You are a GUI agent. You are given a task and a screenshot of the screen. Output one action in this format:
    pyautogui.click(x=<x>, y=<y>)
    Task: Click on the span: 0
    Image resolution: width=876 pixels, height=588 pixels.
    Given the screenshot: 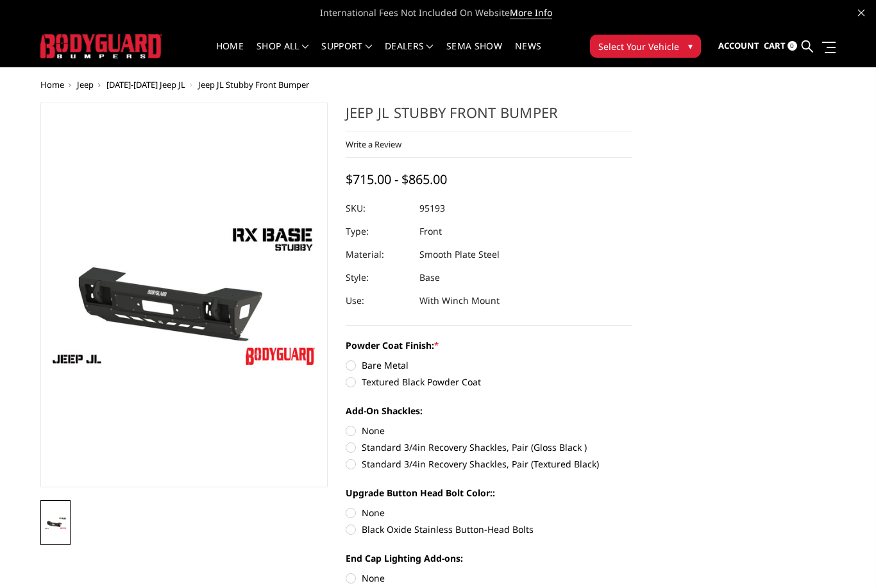 What is the action you would take?
    pyautogui.click(x=793, y=45)
    